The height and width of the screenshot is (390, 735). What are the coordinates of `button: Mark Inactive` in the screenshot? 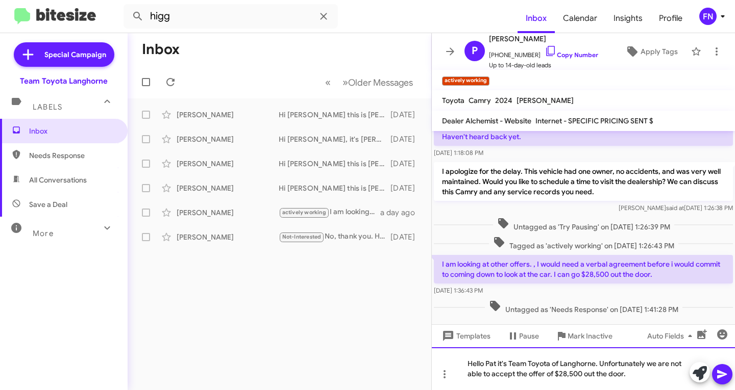 It's located at (584, 336).